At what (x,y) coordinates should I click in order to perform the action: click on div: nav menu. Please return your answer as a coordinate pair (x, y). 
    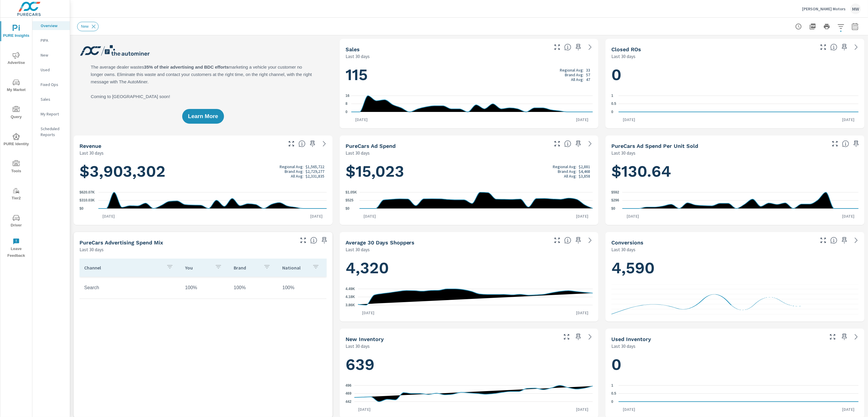
    Looking at the image, I should click on (16, 140).